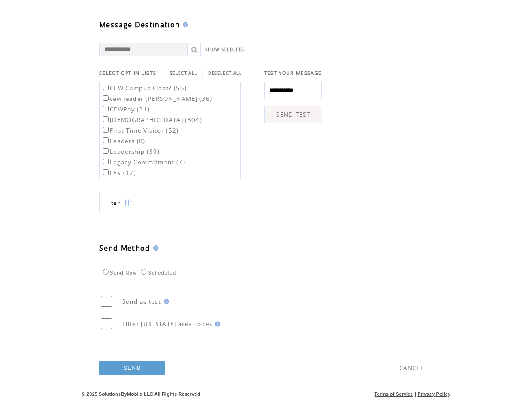  I want to click on a: SEND TEST, so click(293, 115).